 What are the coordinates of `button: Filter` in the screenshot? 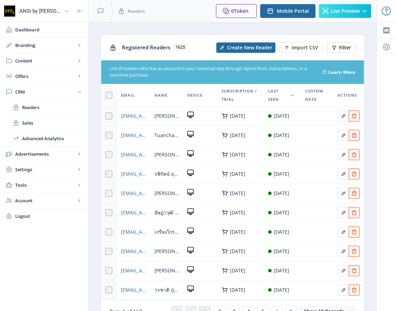 It's located at (341, 48).